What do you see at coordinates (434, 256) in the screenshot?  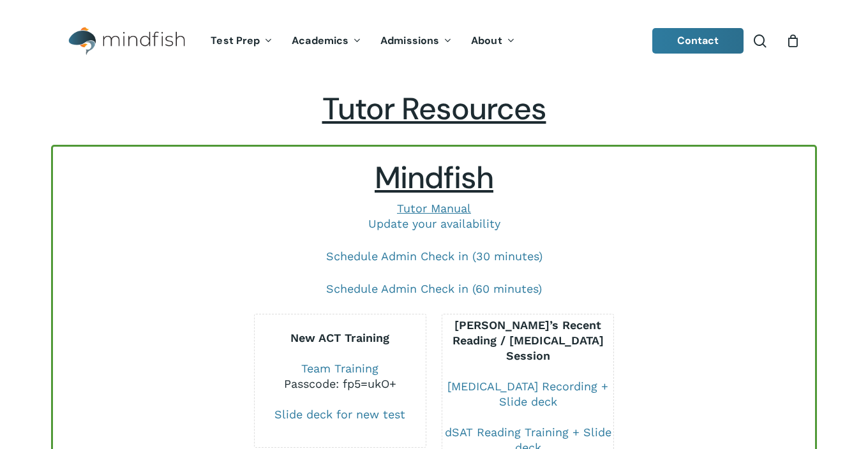 I see `a: Schedule Admin Check in (30 minutes)` at bounding box center [434, 256].